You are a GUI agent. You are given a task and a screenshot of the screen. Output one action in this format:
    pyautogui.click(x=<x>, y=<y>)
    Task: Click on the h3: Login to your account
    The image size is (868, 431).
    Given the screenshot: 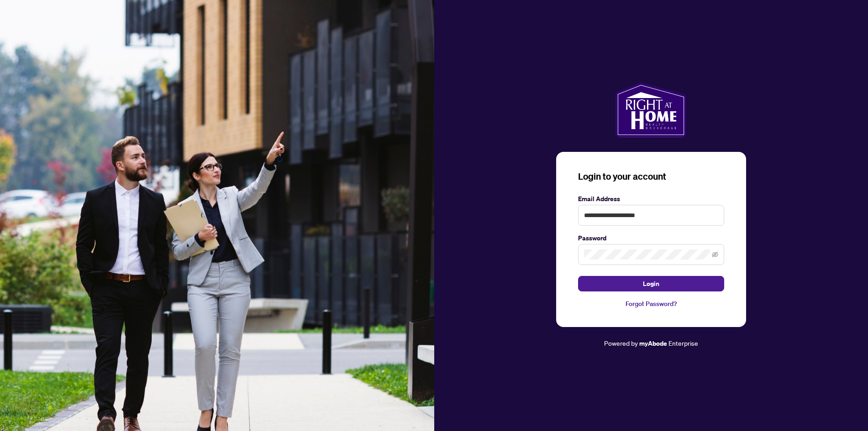 What is the action you would take?
    pyautogui.click(x=651, y=177)
    